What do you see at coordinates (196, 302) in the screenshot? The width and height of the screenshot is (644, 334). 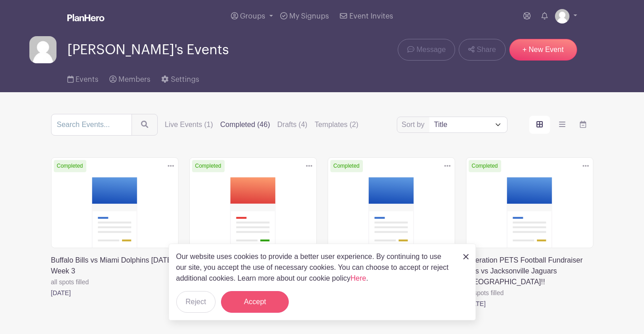 I see `button: Reject` at bounding box center [196, 302].